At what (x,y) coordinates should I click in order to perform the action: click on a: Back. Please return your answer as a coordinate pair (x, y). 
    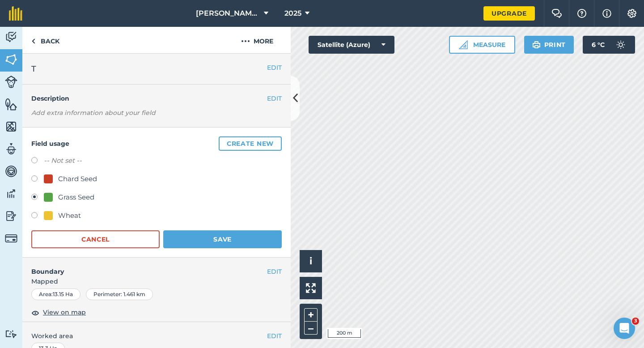
    Looking at the image, I should click on (45, 40).